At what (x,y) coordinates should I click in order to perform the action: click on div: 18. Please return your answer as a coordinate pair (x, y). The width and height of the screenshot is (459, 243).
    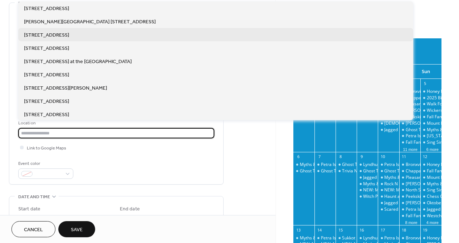
    Looking at the image, I should click on (404, 229).